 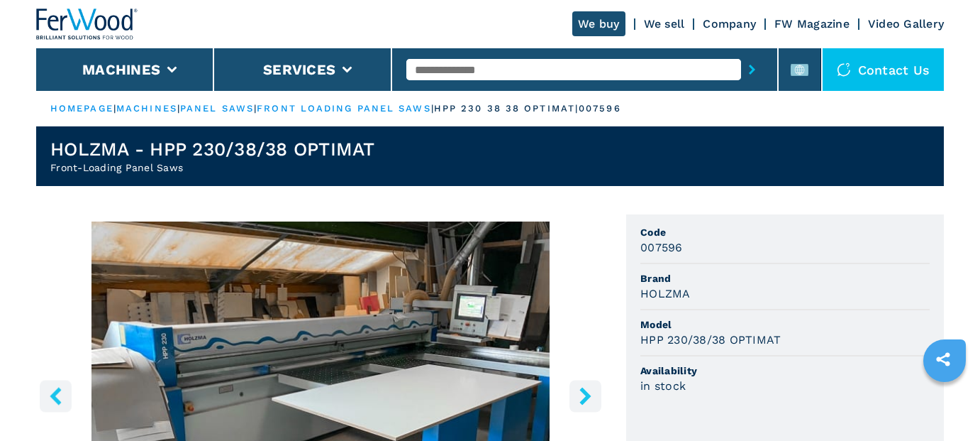 I want to click on a: We sell, so click(x=665, y=23).